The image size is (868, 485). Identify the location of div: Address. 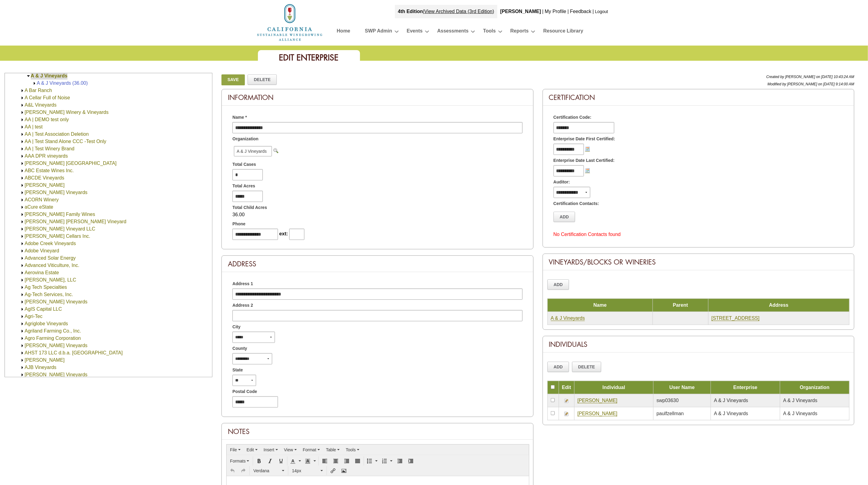
(377, 264).